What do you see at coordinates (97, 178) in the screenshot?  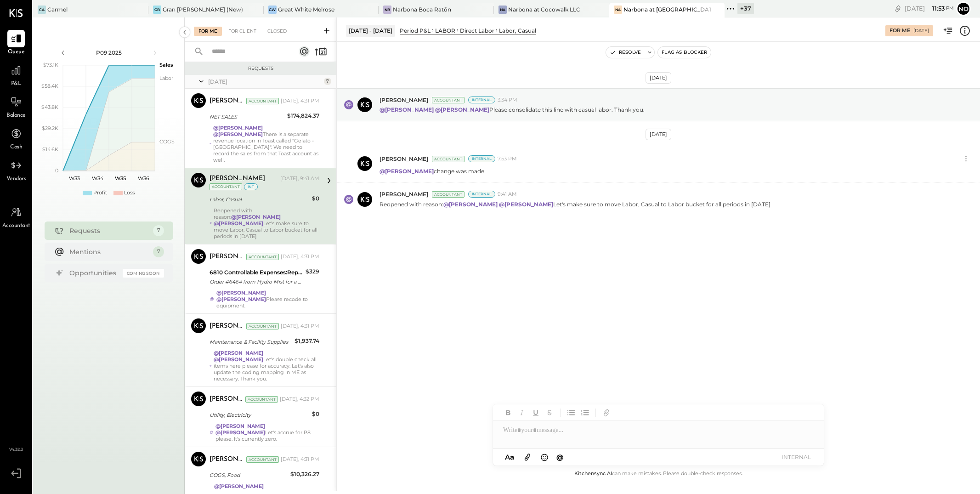 I see `text: W34` at bounding box center [97, 178].